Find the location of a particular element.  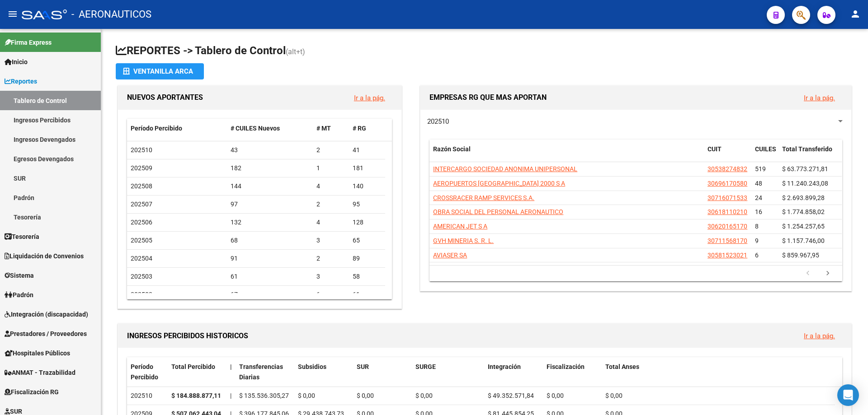

div: Open Intercom Messenger is located at coordinates (849, 396).